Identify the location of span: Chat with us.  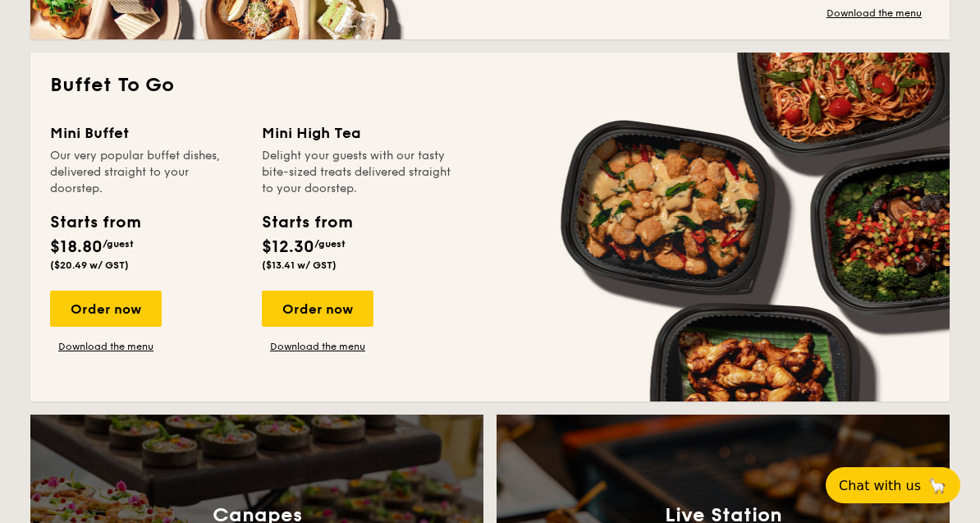
(880, 485).